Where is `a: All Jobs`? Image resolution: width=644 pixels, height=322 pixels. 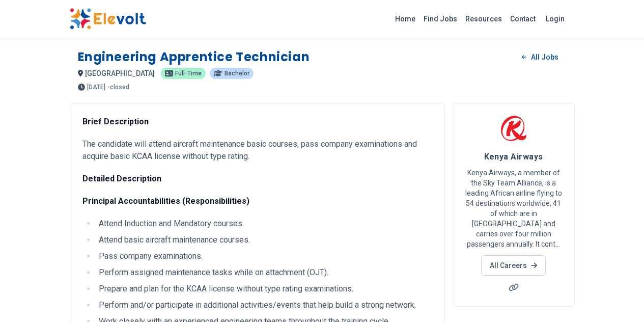
a: All Jobs is located at coordinates (540, 57).